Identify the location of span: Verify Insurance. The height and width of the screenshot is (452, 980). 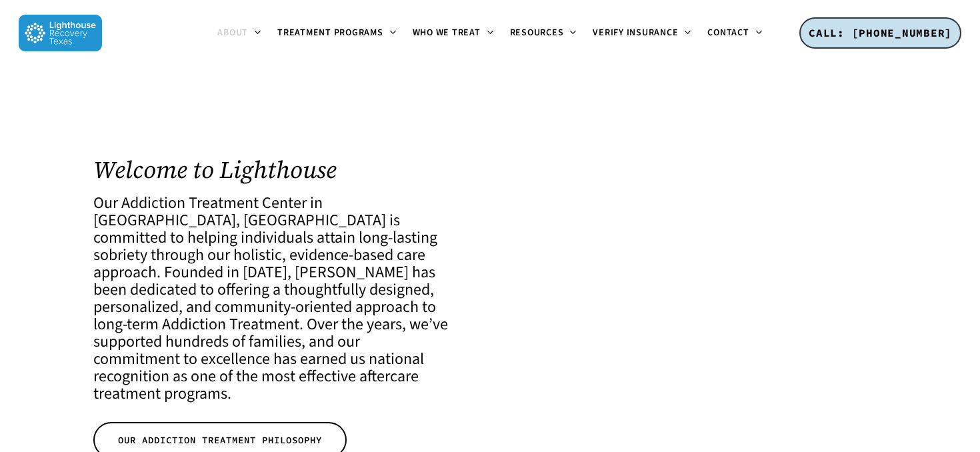
(635, 33).